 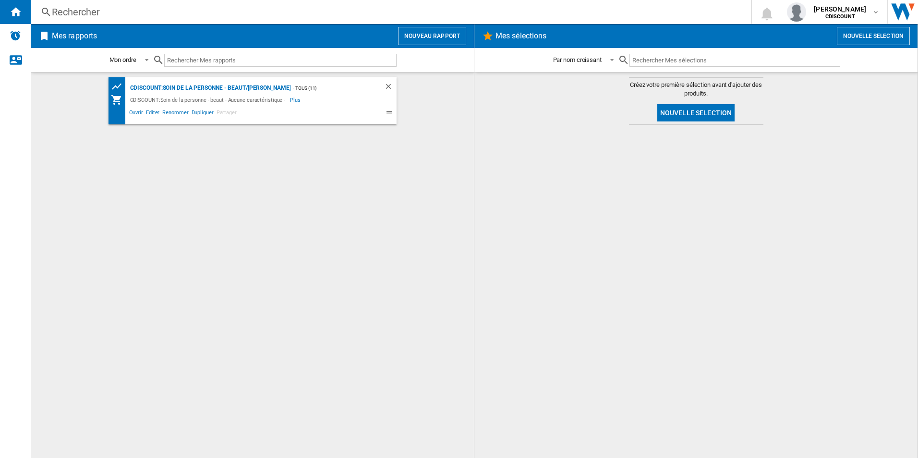 I want to click on h2: Mes rapports, so click(x=74, y=36).